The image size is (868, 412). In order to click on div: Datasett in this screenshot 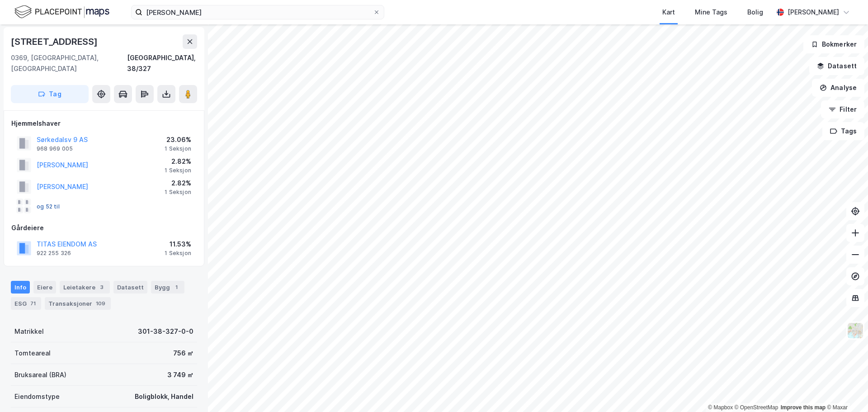, I will do `click(130, 287)`.